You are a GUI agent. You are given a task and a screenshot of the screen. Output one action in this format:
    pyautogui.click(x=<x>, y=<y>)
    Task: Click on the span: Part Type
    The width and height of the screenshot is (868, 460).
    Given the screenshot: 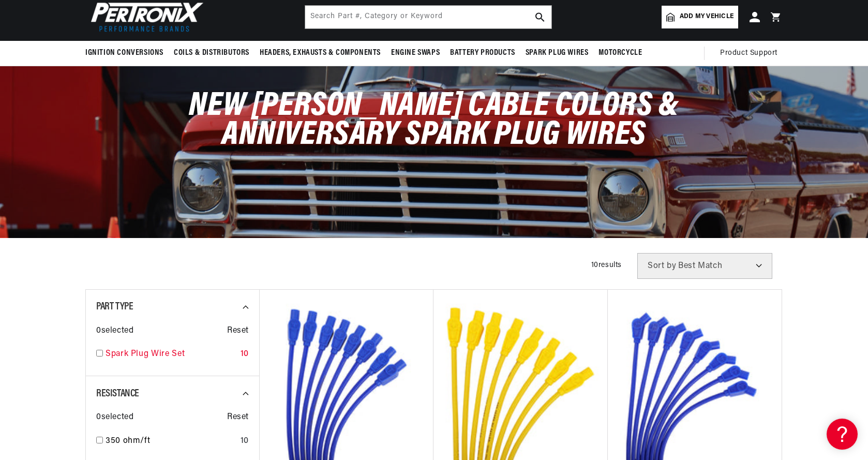 What is the action you would take?
    pyautogui.click(x=114, y=307)
    